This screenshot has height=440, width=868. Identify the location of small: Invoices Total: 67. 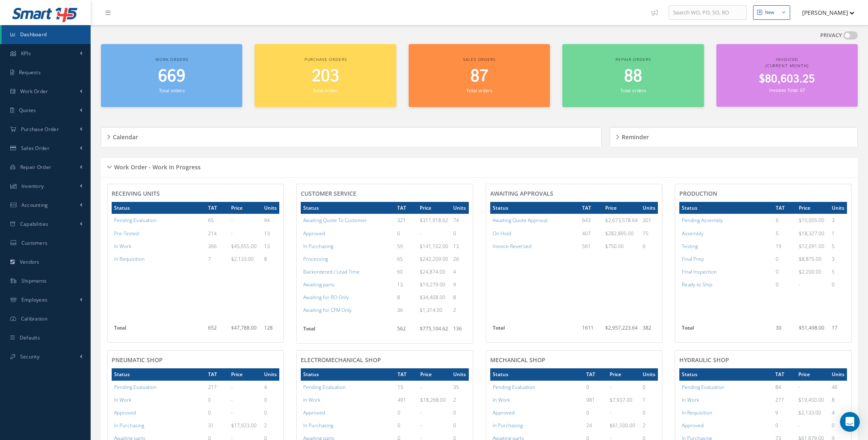
(787, 90).